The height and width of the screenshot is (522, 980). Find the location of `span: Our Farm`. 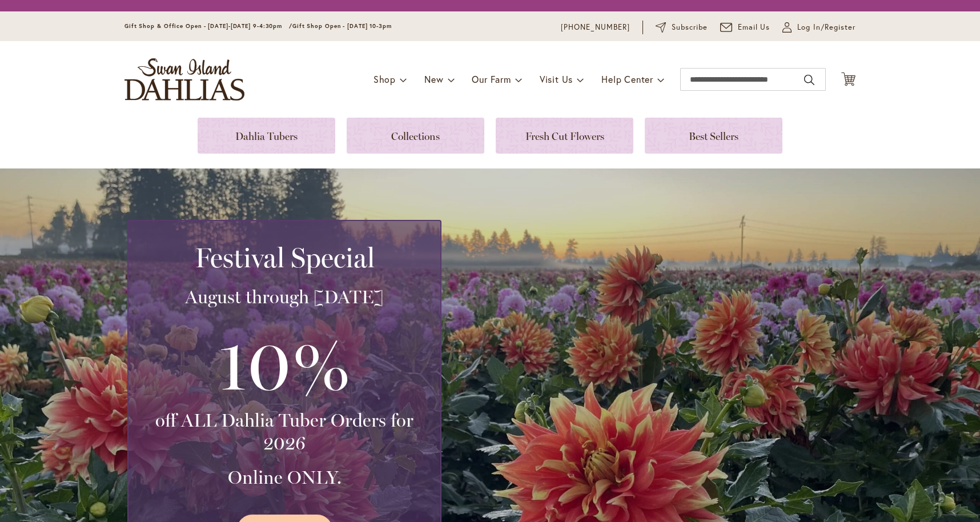

span: Our Farm is located at coordinates (491, 79).